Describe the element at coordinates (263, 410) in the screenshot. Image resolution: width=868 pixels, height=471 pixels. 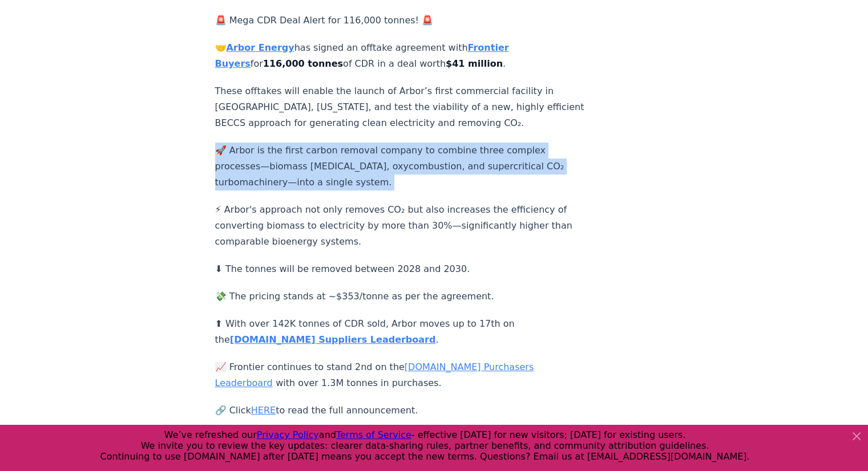
I see `a: HERE` at that location.